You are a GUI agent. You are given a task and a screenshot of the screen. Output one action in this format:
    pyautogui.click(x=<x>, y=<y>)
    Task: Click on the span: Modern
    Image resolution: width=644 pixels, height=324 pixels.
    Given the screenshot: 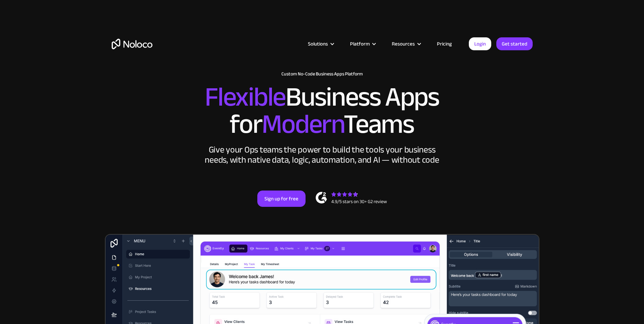 What is the action you would take?
    pyautogui.click(x=302, y=124)
    